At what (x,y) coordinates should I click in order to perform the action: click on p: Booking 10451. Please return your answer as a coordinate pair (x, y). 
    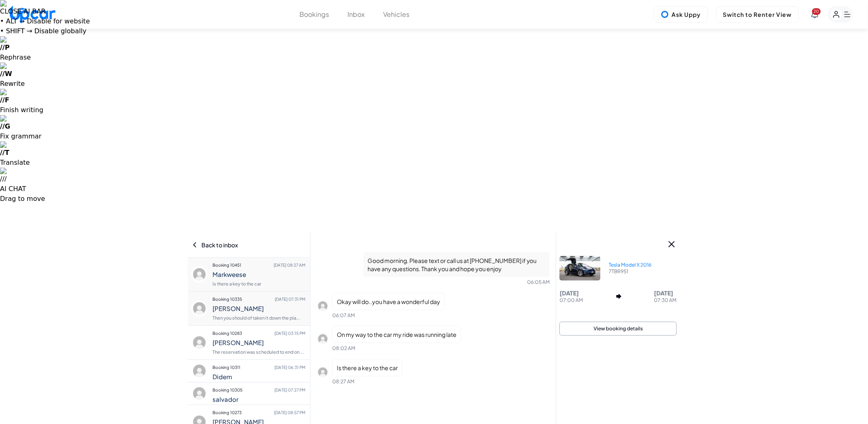
    Looking at the image, I should click on (259, 265).